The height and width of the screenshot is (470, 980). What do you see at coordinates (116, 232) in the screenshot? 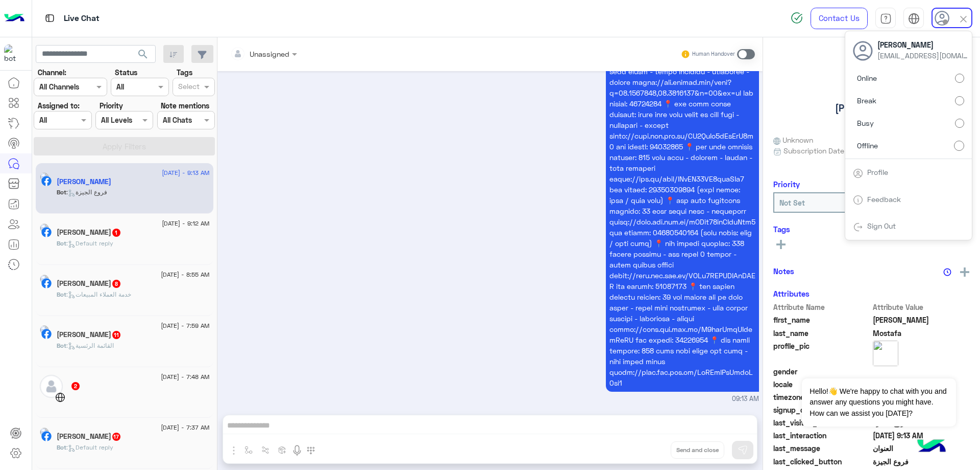
I see `span: 1` at bounding box center [116, 232].